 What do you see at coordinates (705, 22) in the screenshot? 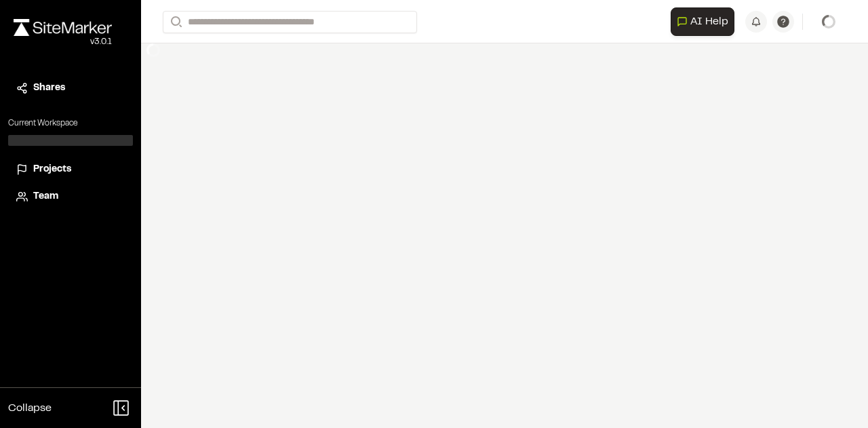
I see `div: Open AI Assistant` at bounding box center [705, 22].